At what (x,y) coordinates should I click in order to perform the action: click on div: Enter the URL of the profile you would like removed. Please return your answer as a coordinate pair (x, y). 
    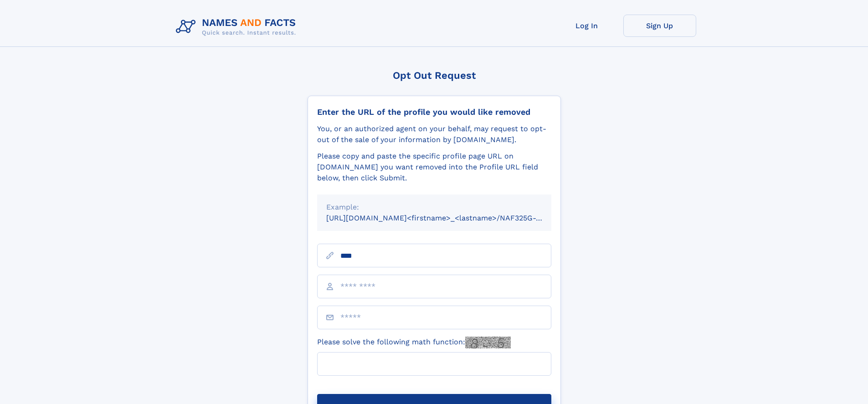
    Looking at the image, I should click on (434, 112).